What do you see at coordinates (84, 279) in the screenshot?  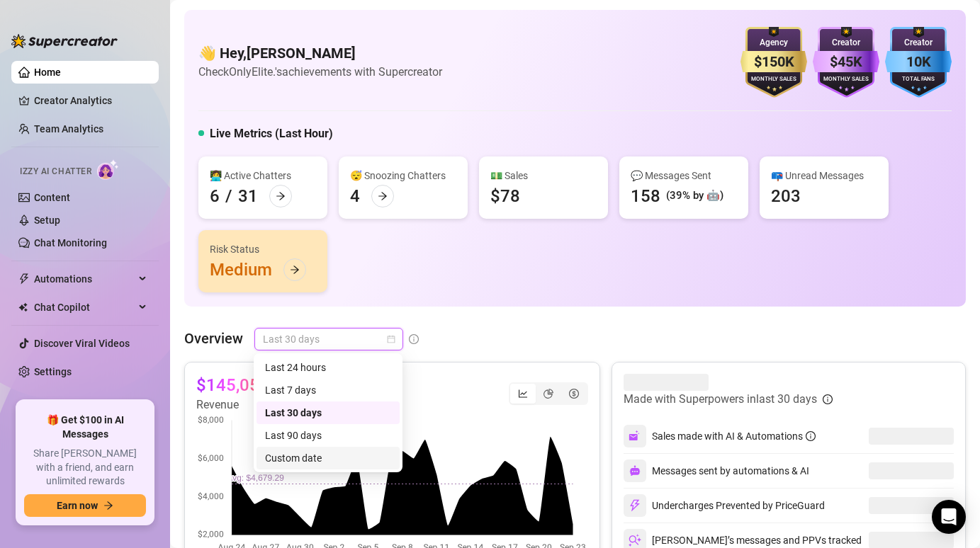 I see `span: Automations` at bounding box center [84, 279].